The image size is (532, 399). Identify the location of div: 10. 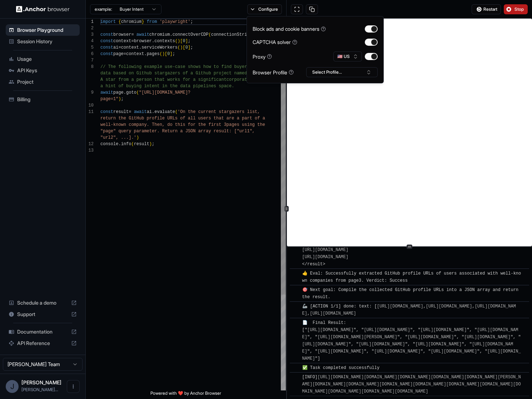
(90, 105).